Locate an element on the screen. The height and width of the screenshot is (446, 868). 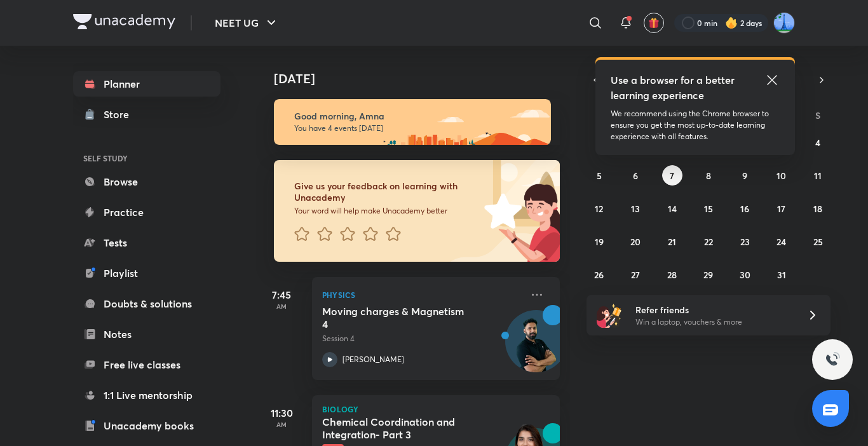
abbr: October 9, 2025 is located at coordinates (745, 175).